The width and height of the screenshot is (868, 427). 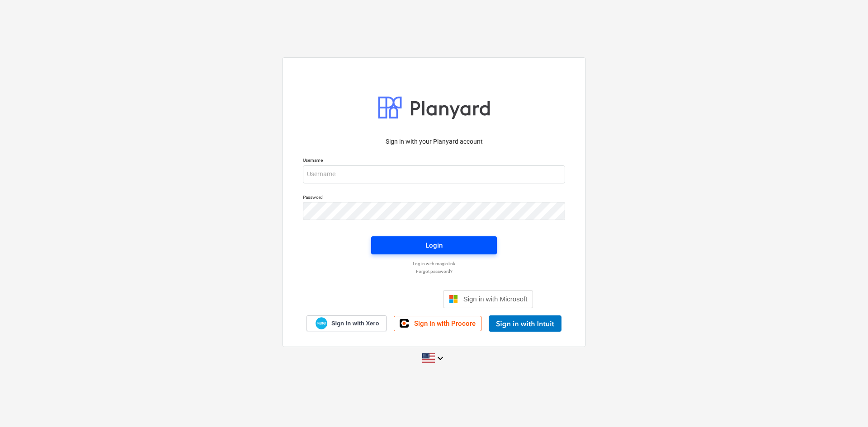 I want to click on p: Sign in with your Planyard account, so click(x=434, y=141).